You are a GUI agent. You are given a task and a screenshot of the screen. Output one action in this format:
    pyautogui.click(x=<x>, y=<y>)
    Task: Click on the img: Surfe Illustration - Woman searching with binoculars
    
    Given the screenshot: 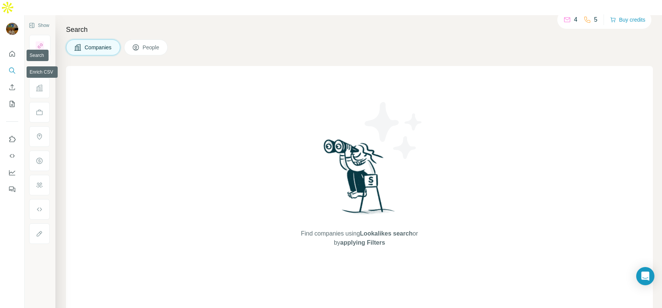 What is the action you would take?
    pyautogui.click(x=360, y=179)
    